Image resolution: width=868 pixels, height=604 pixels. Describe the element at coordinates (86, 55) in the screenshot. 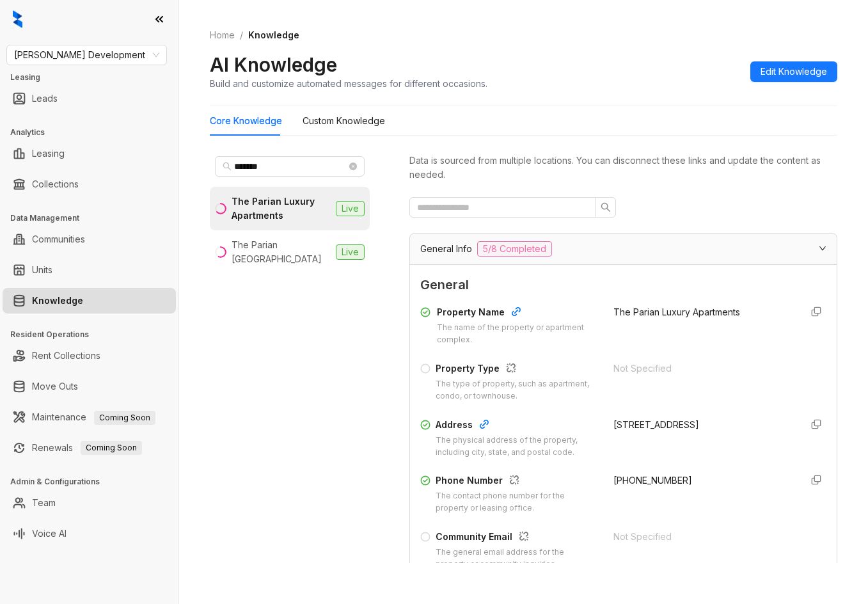

I see `span: Davis Development` at that location.